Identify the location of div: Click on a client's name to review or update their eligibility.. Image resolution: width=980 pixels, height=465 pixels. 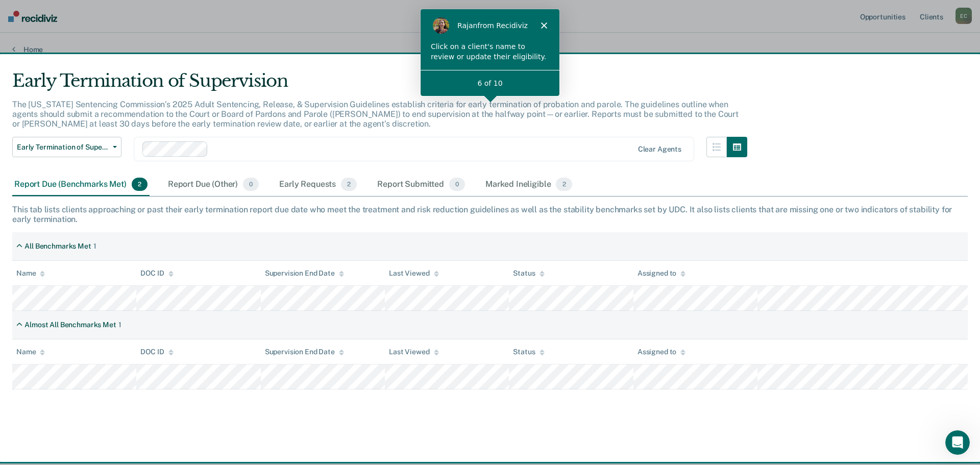
(70, 43).